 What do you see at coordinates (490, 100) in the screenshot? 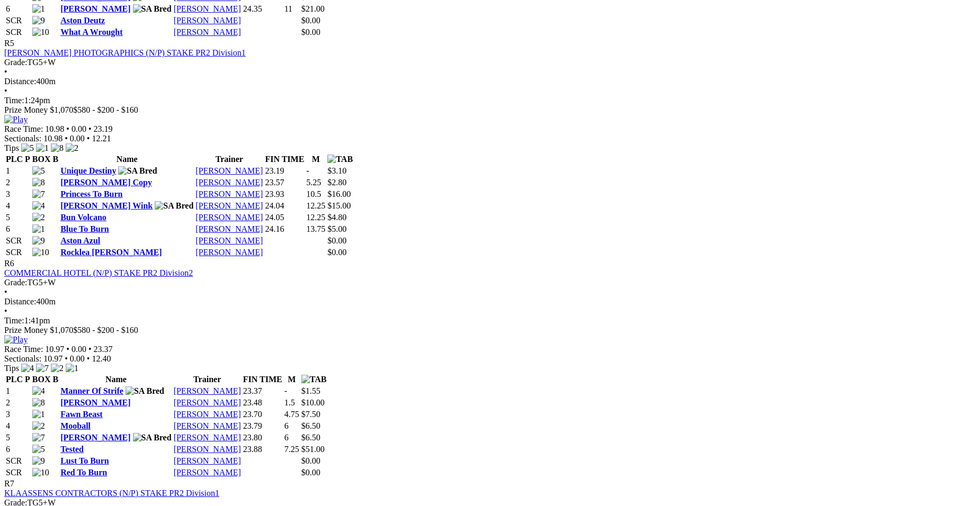
I see `div: 1:24pm` at bounding box center [490, 100].